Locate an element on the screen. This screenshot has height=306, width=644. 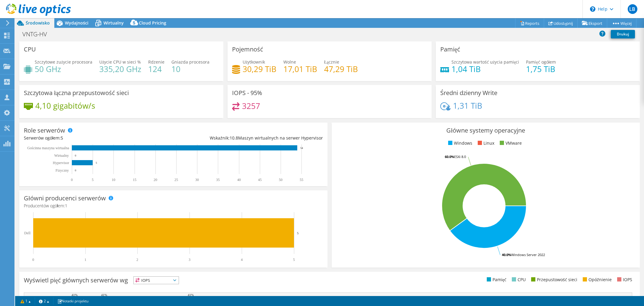
text: 3 is located at coordinates (189, 259).